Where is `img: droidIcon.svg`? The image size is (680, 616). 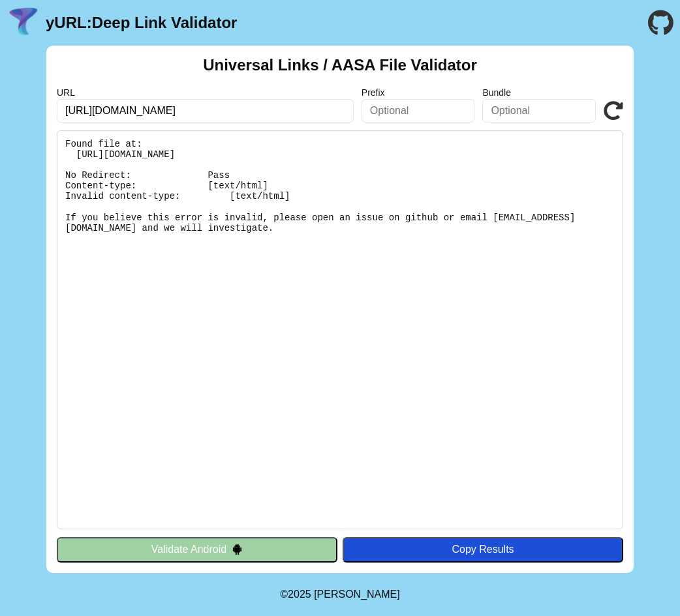 img: droidIcon.svg is located at coordinates (237, 549).